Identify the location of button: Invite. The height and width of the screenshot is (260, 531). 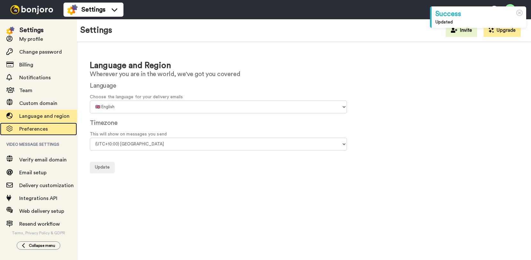
(462, 30).